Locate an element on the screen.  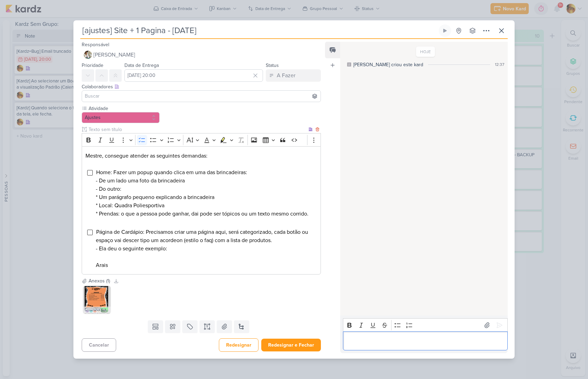
input: Select a date is located at coordinates (194, 75).